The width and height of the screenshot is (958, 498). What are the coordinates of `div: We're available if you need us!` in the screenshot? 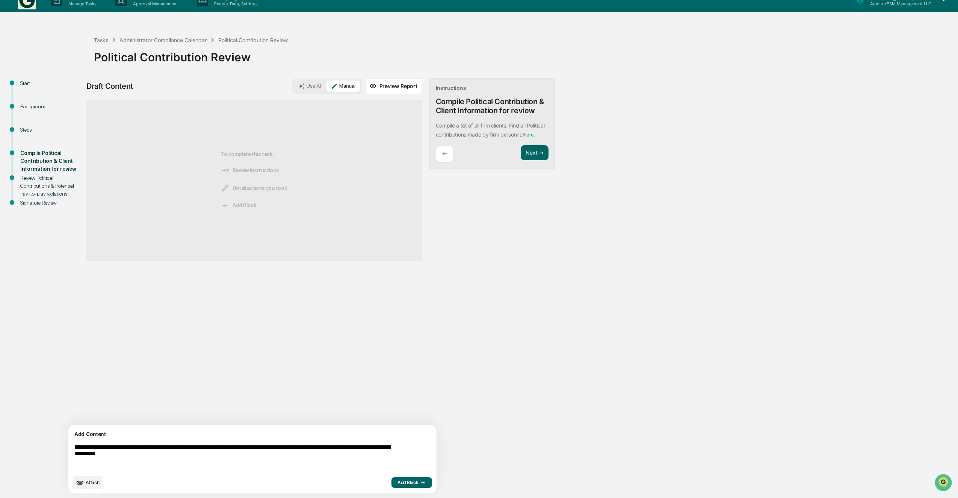 It's located at (60, 68).